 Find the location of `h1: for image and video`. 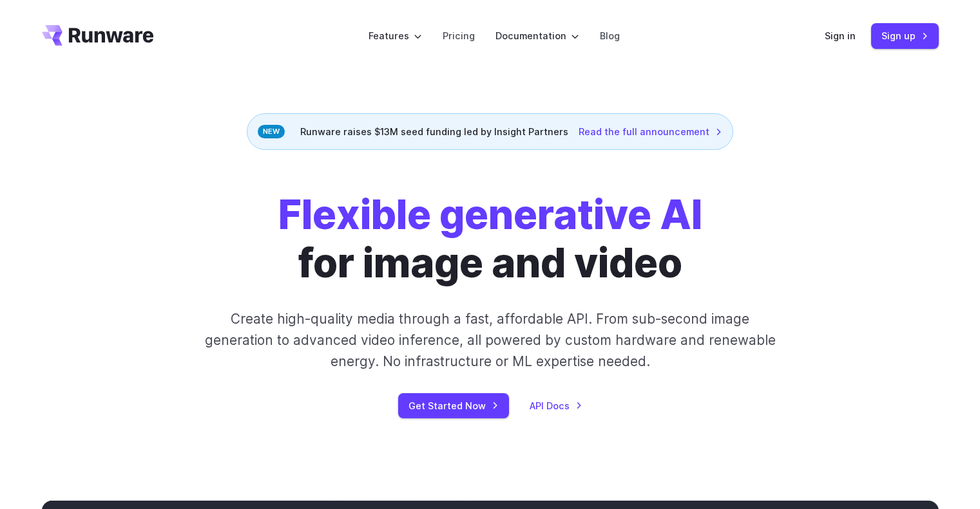

h1: for image and video is located at coordinates (490, 239).